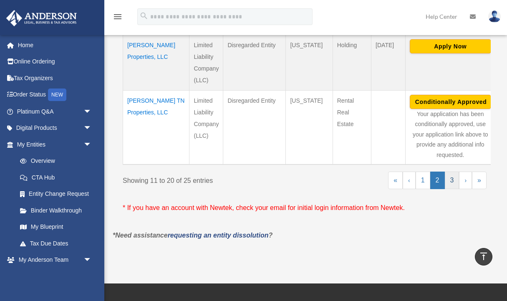 This screenshot has width=507, height=301. I want to click on a: My Anderson Teamarrow_drop_down, so click(55, 260).